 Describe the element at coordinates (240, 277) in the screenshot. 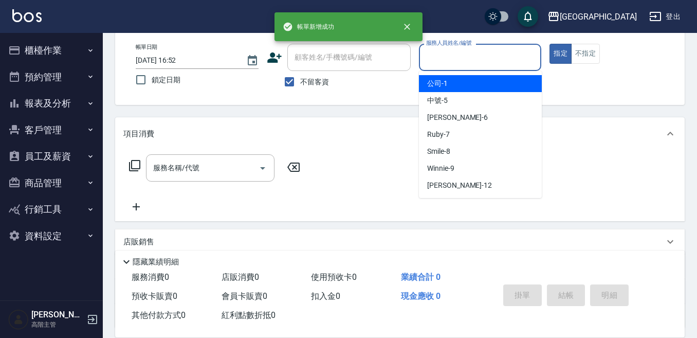

I see `span: 店販消費 0` at that location.